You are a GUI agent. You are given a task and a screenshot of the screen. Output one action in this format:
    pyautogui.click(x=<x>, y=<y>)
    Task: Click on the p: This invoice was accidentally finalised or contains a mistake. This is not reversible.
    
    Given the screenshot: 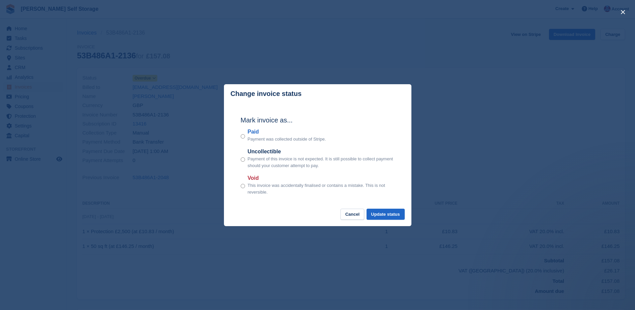 What is the action you would take?
    pyautogui.click(x=321, y=188)
    